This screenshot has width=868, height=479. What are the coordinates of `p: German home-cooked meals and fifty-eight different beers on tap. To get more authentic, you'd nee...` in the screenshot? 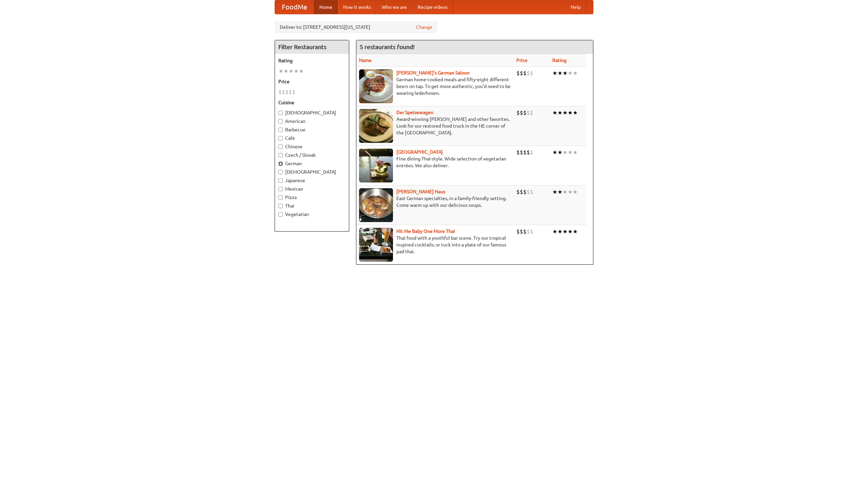 It's located at (435, 87).